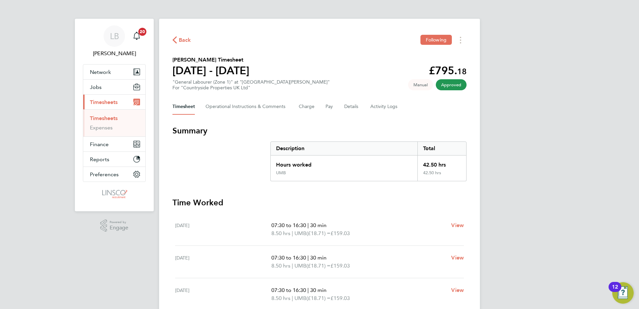  What do you see at coordinates (96, 87) in the screenshot?
I see `span: Jobs` at bounding box center [96, 87].